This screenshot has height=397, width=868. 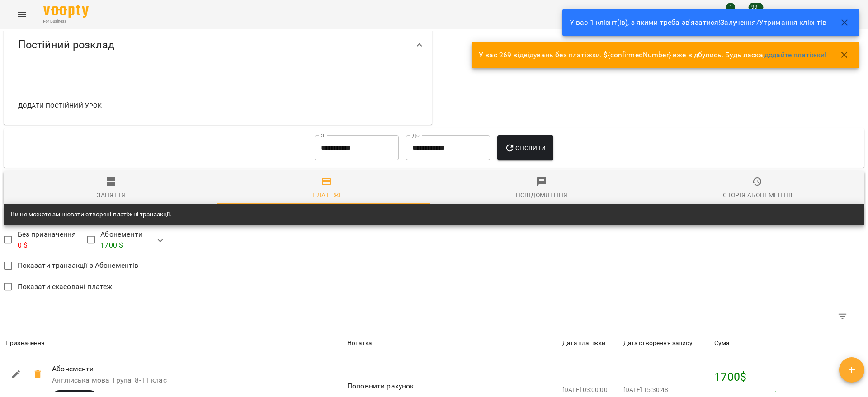 What do you see at coordinates (667, 344) in the screenshot?
I see `span: Дата створення запису` at bounding box center [667, 344].